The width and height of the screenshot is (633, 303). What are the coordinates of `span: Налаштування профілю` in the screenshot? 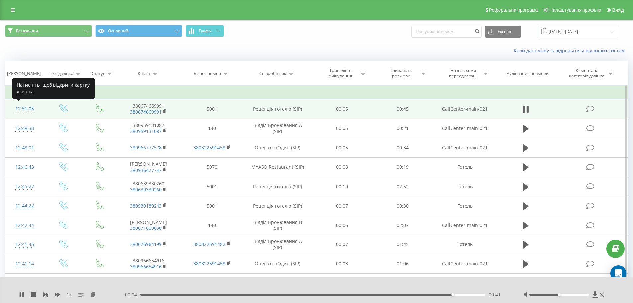 It's located at (575, 10).